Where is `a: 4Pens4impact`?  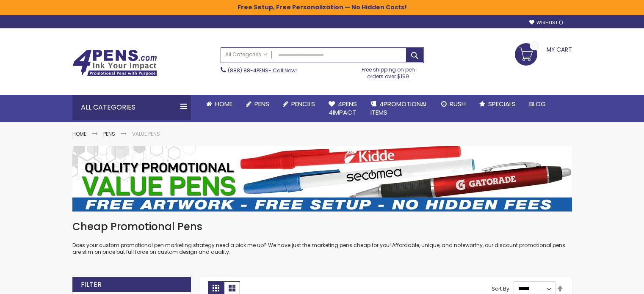 a: 4Pens4impact is located at coordinates (342, 108).